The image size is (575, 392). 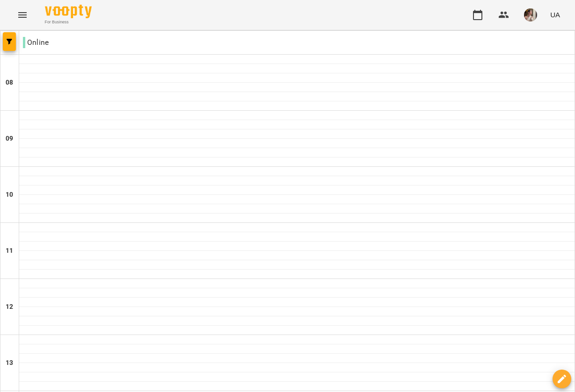 I want to click on h6: 08, so click(x=10, y=82).